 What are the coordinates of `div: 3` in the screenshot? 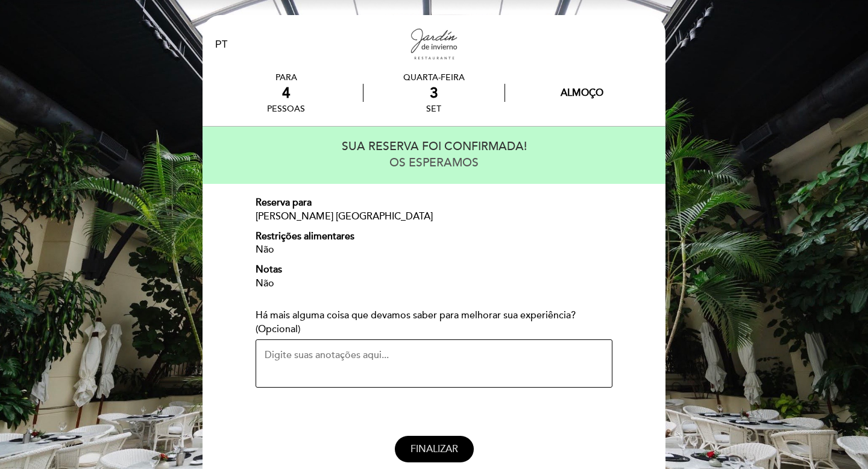 It's located at (433, 93).